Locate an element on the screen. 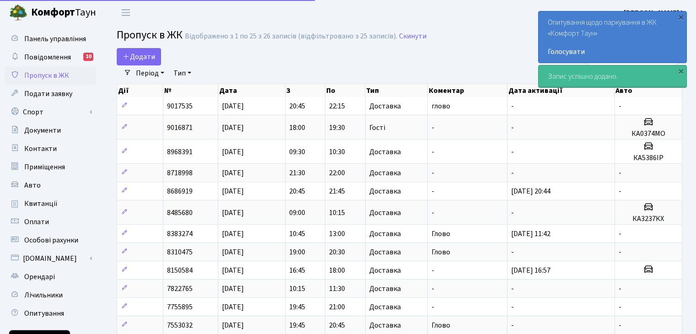 This screenshot has height=334, width=696. span: Квитанції is located at coordinates (41, 204).